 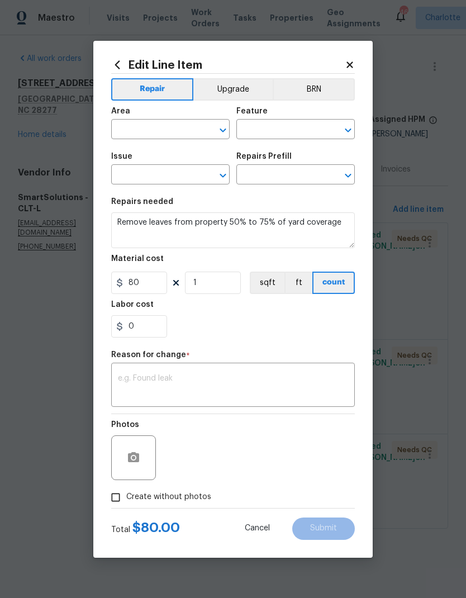 I want to click on button: Submit, so click(x=323, y=528).